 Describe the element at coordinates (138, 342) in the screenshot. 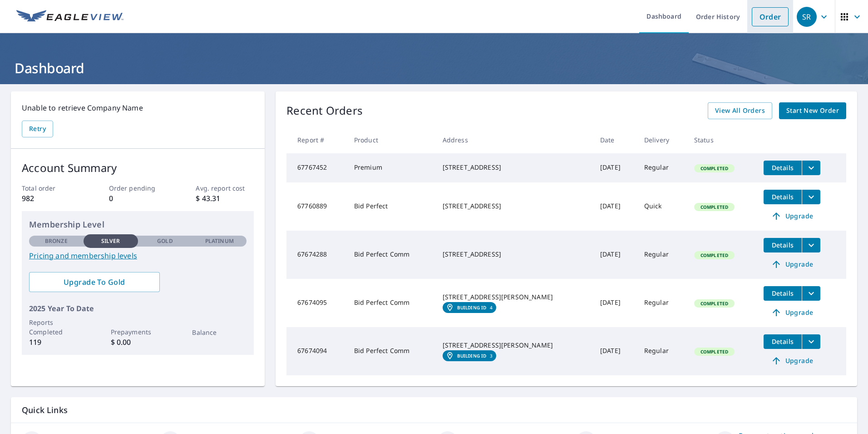

I see `p: $ 0.00` at that location.